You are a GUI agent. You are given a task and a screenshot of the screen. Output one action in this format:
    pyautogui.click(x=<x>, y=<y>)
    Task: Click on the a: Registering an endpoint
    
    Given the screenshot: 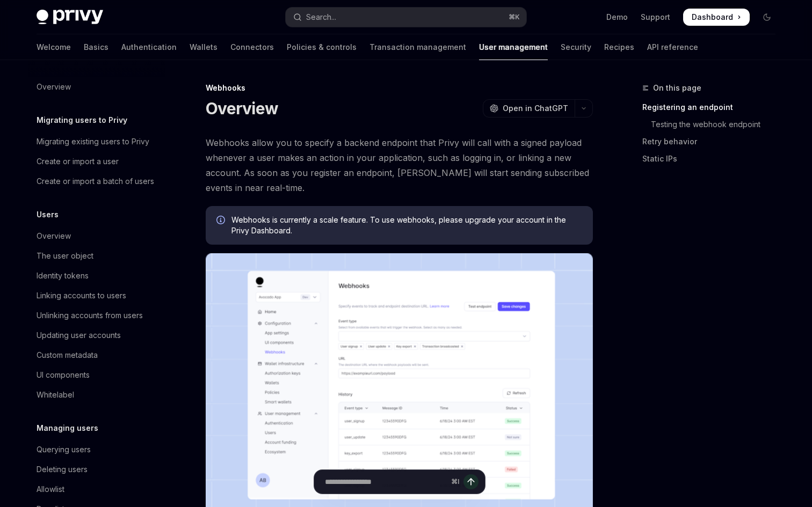 What is the action you would take?
    pyautogui.click(x=713, y=107)
    